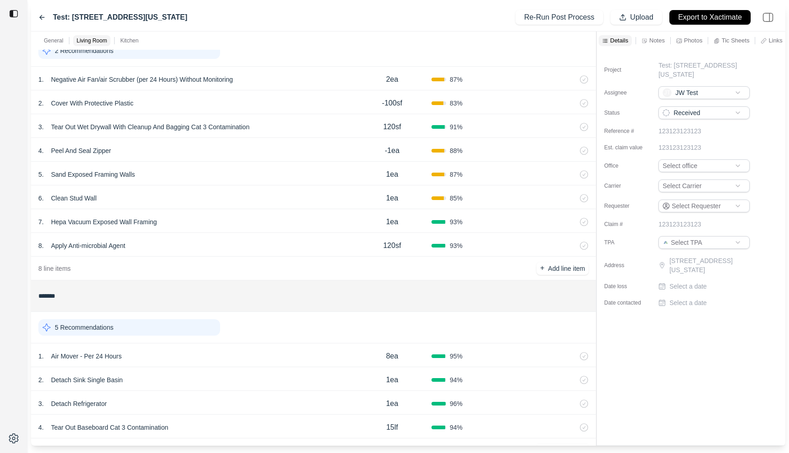  Describe the element at coordinates (627, 166) in the screenshot. I see `label: Office` at that location.